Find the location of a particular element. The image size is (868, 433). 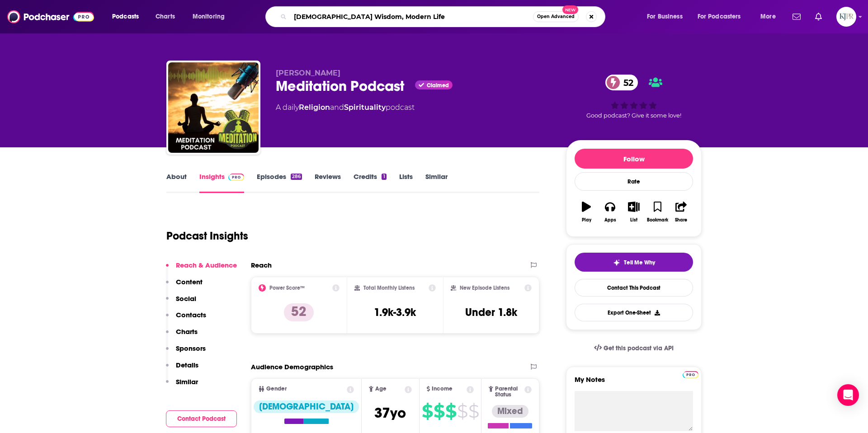

a: Lists is located at coordinates (406, 183).